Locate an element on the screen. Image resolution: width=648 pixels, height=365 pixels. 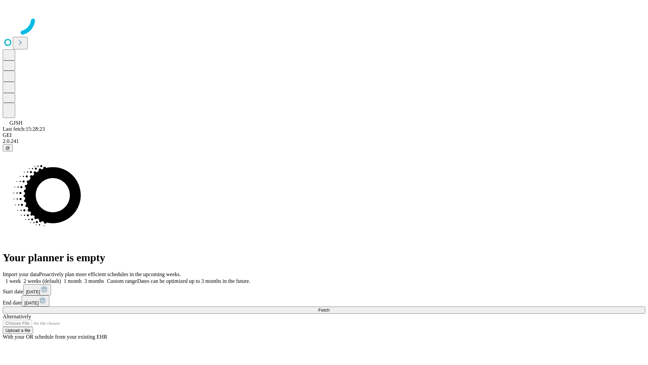
span: 3 months is located at coordinates (94, 281).